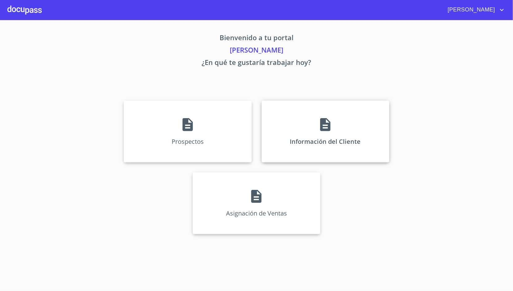 Image resolution: width=513 pixels, height=291 pixels. I want to click on p: Asignación de Ventas, so click(256, 213).